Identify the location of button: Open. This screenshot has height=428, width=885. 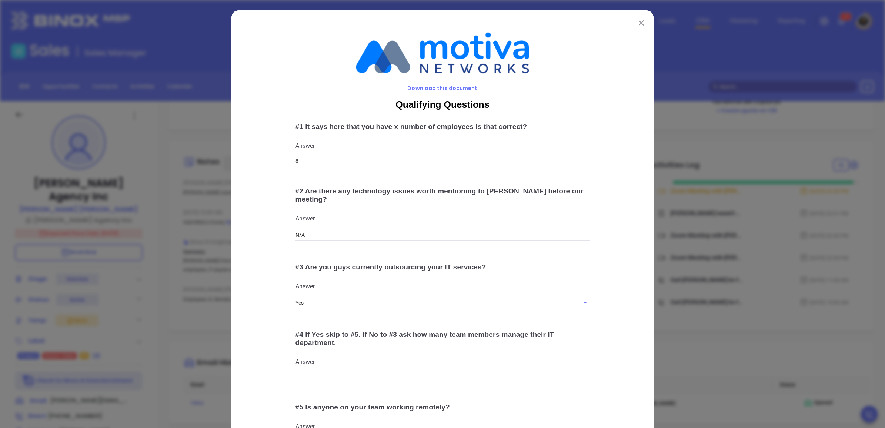
(585, 303).